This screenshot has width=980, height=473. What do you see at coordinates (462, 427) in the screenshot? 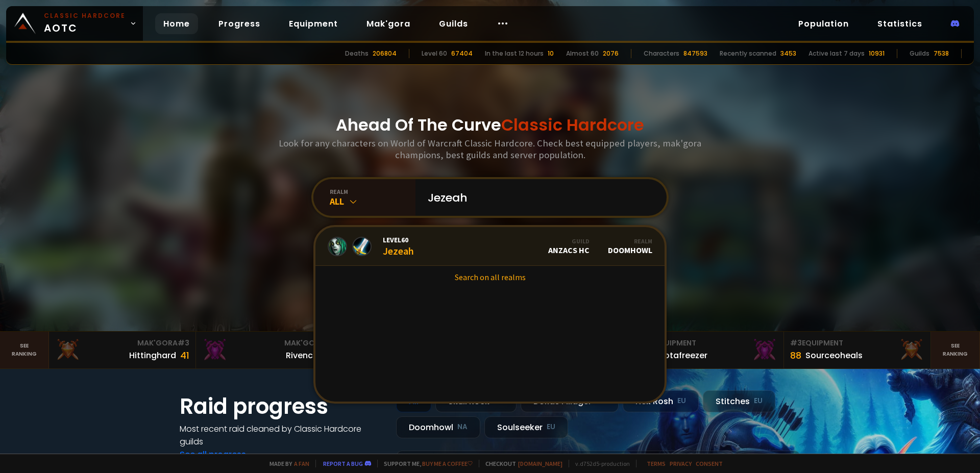
I see `small: NA` at bounding box center [462, 427].